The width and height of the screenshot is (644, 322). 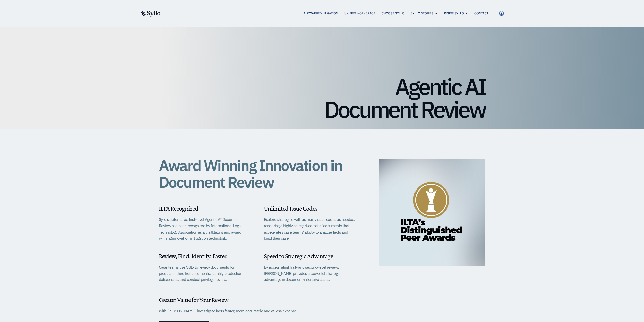 I want to click on a: AI Powered Litigation, so click(x=321, y=13).